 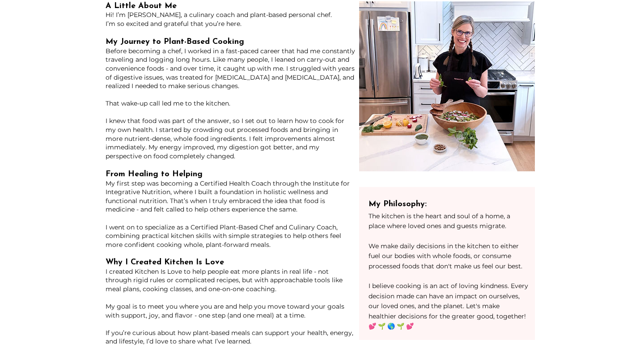 What do you see at coordinates (168, 103) in the screenshot?
I see `span: That wake-up call led me to the kitchen.` at bounding box center [168, 103].